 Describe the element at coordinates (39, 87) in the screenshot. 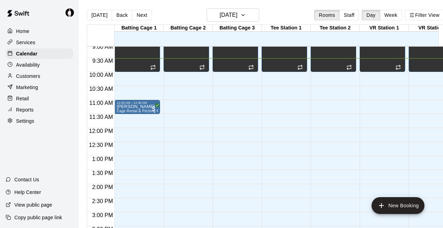

I see `div: Marketing` at that location.